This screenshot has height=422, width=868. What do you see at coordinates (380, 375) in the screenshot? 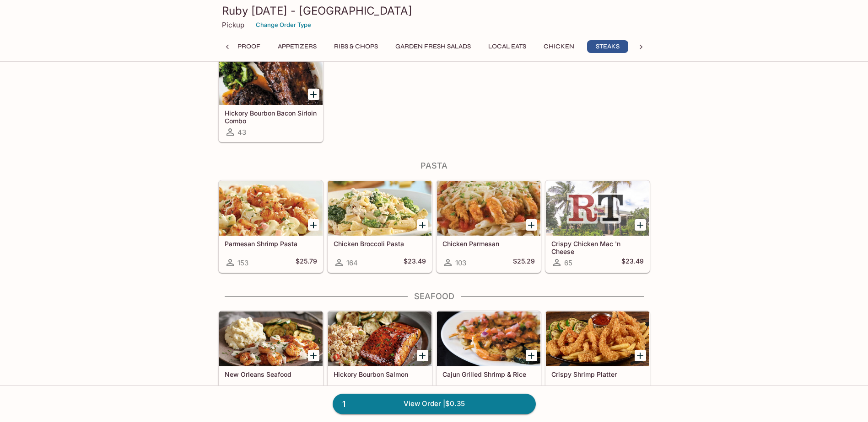
I see `h5: Hickory Bourbon Salmon` at bounding box center [380, 375].